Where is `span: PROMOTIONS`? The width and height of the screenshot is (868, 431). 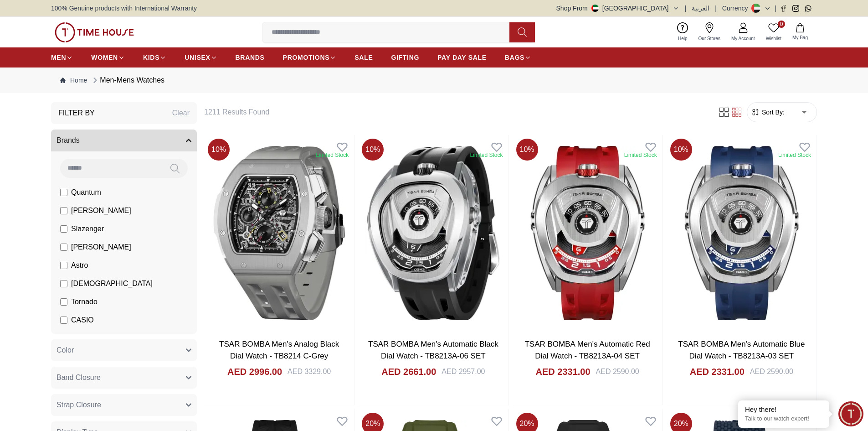
span: PROMOTIONS is located at coordinates (306, 57).